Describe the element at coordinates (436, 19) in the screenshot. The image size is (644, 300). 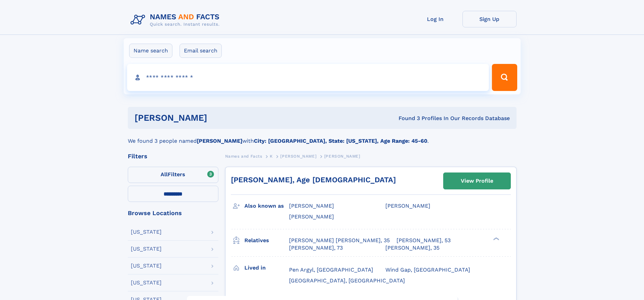
I see `a: Log In` at that location.